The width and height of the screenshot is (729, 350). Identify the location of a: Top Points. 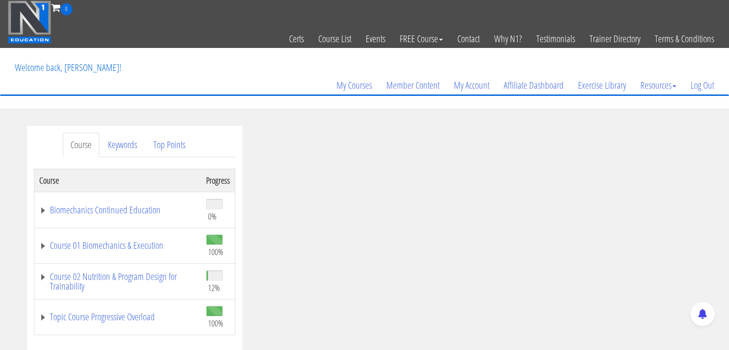
(169, 145).